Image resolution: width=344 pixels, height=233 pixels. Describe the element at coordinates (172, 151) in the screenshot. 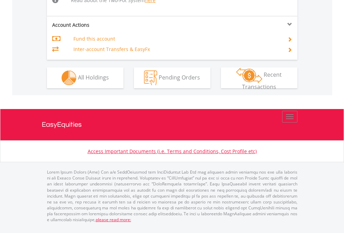

I see `a: Access Important Documents (i.e. Terms and Conditions, Cost Profile etc)` at that location.